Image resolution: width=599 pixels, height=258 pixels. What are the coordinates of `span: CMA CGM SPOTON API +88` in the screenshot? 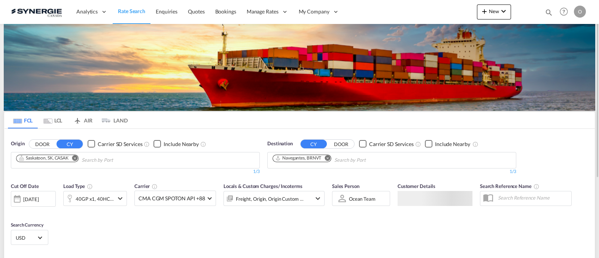 It's located at (172, 198).